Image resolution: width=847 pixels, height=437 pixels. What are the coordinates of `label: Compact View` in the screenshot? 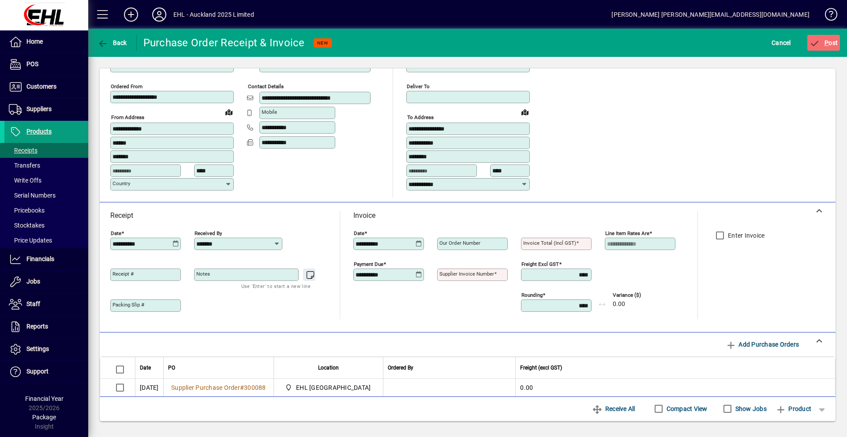 It's located at (686, 409).